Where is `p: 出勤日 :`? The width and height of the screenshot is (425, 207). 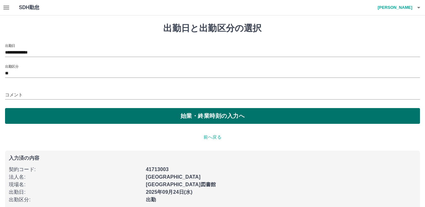 p: 出勤日 : is located at coordinates (75, 192).